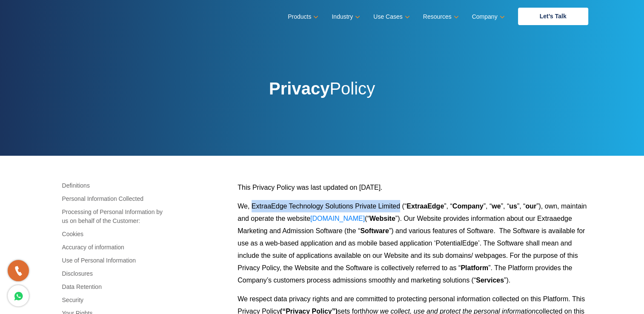  What do you see at coordinates (440, 17) in the screenshot?
I see `a: Resources` at bounding box center [440, 17].